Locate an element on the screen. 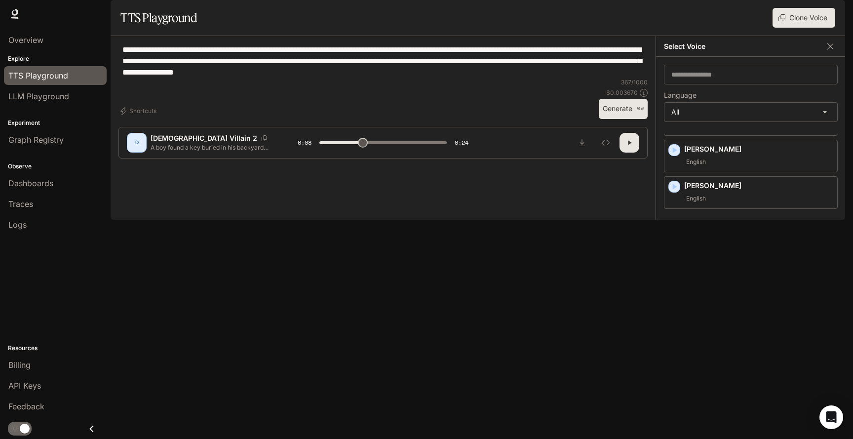 The height and width of the screenshot is (439, 853). span: 0:08 is located at coordinates (305, 143).